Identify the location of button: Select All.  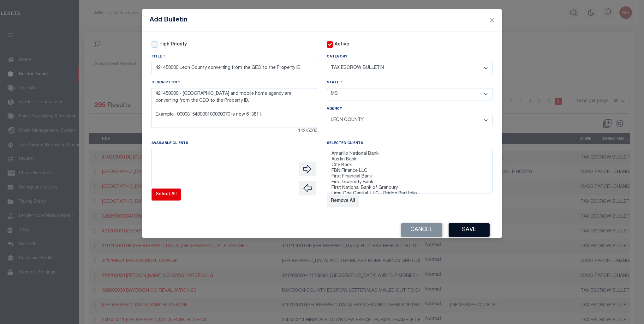
(166, 195).